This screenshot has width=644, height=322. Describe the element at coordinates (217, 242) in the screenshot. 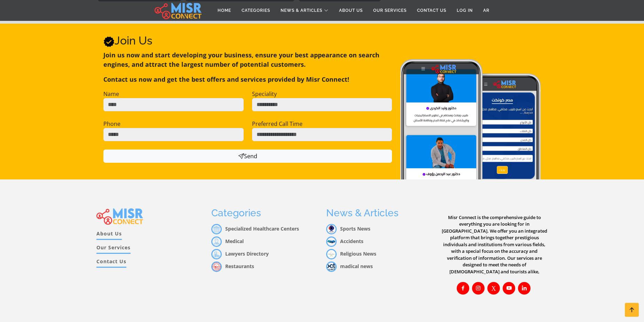

I see `img: أطباء` at that location.